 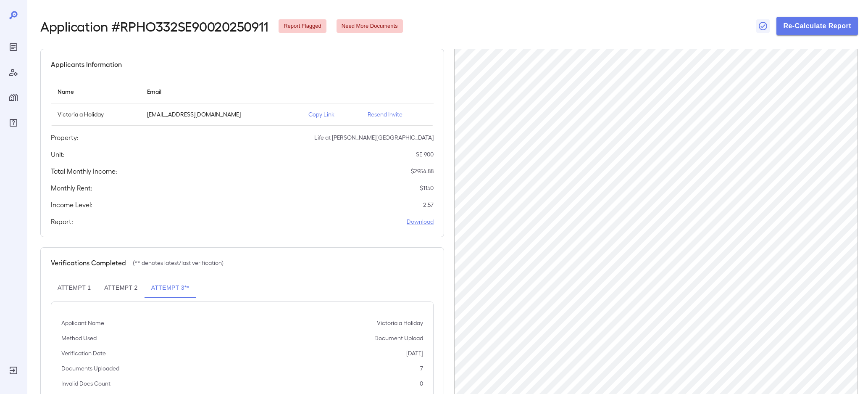 I want to click on a: Download, so click(x=420, y=222).